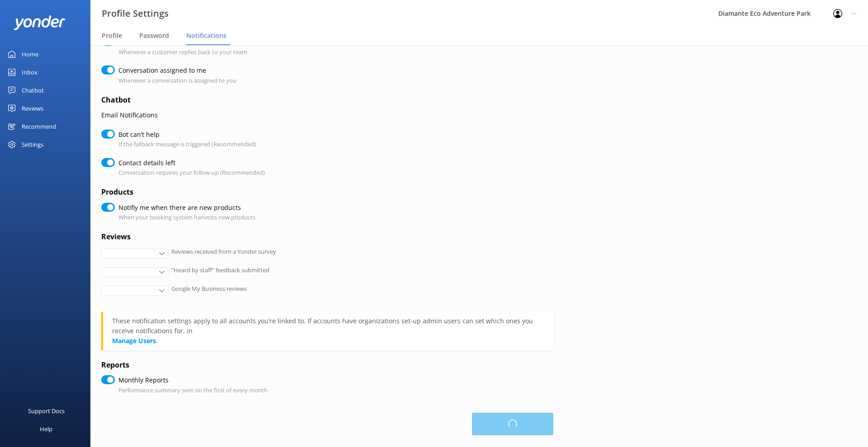 Image resolution: width=868 pixels, height=447 pixels. Describe the element at coordinates (112, 36) in the screenshot. I see `span: Profile` at that location.